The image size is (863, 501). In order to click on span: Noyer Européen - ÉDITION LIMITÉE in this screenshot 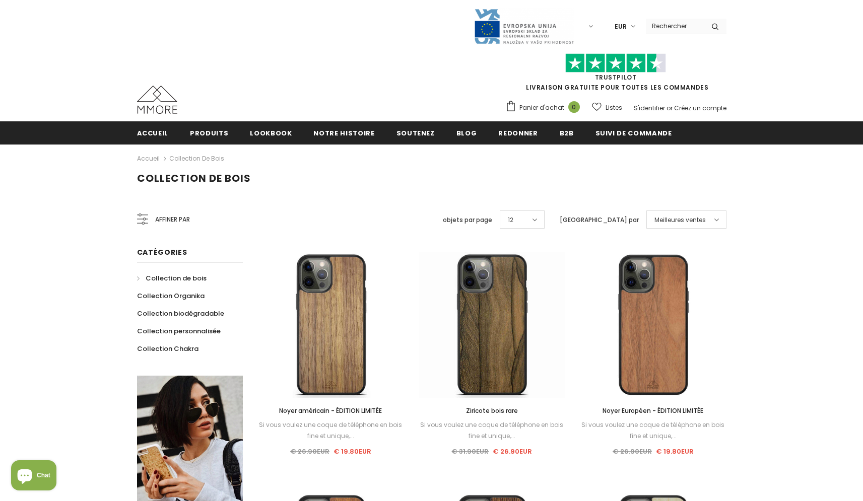, I will do `click(653, 411)`.